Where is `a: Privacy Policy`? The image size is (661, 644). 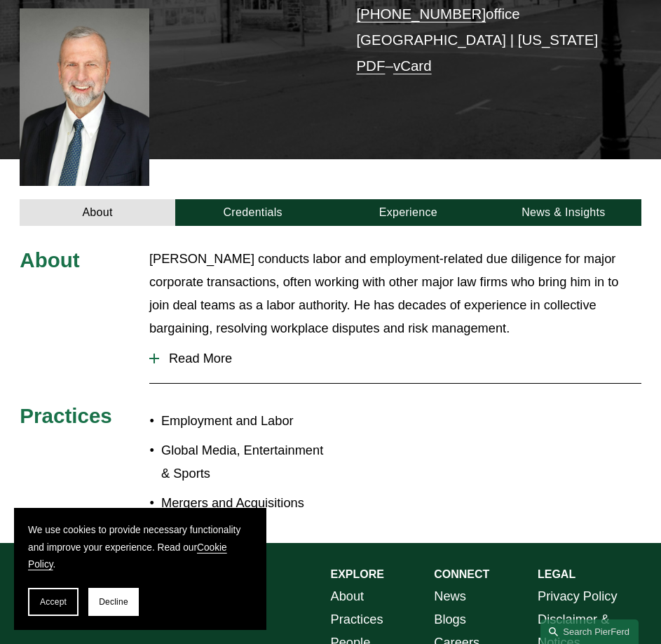 a: Privacy Policy is located at coordinates (577, 596).